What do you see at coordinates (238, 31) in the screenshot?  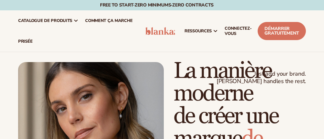 I see `a: CONNECTEZ-VOUS` at bounding box center [238, 31].